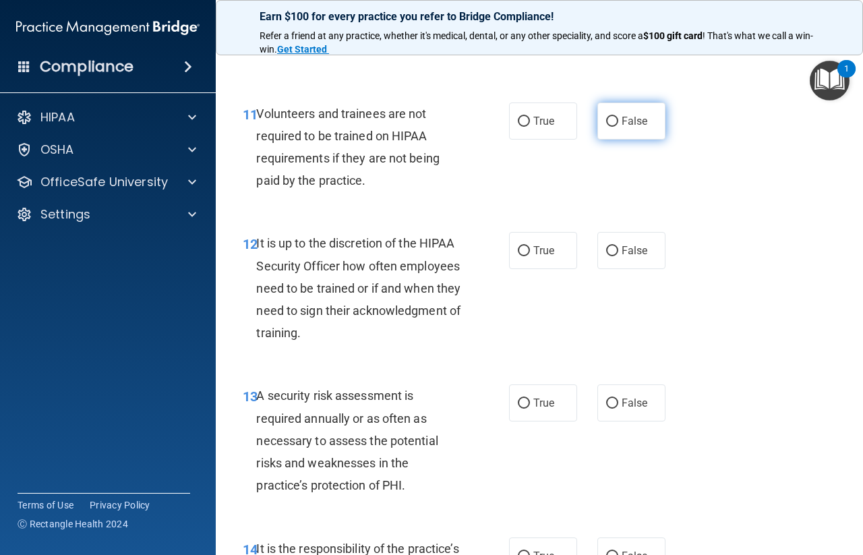  What do you see at coordinates (829, 80) in the screenshot?
I see `button: Open Resource Center, 1 new notification` at bounding box center [829, 80].